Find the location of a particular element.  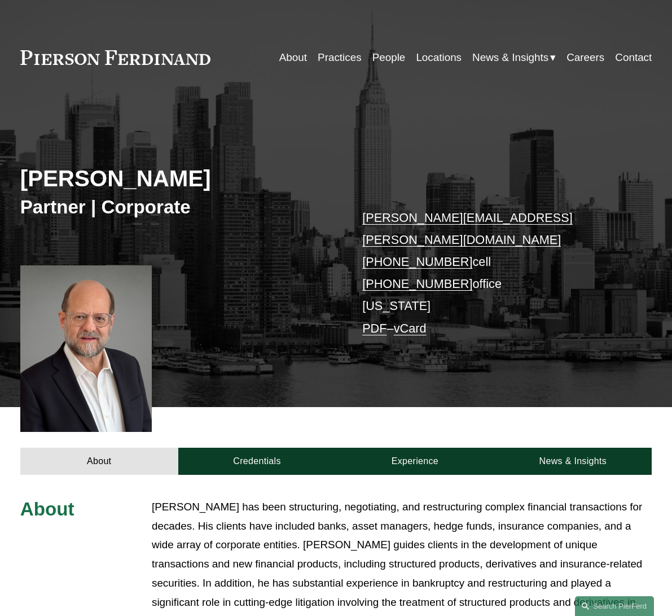

a: PDF is located at coordinates (374, 328).